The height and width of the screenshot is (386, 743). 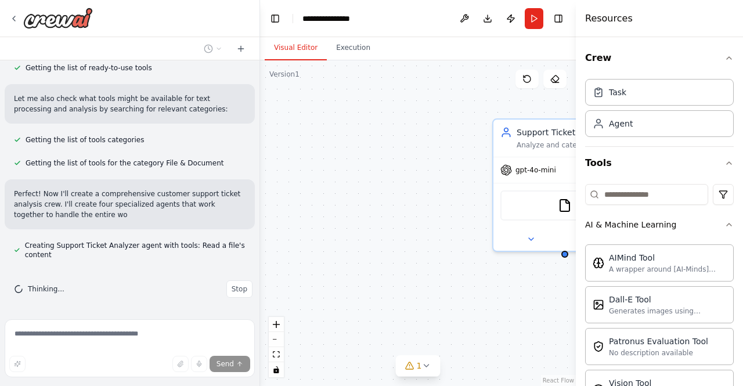 What do you see at coordinates (573, 145) in the screenshot?
I see `div: Analyze and categorize customer support tickets by reading ticket content, determining urgency le...` at bounding box center [573, 145].